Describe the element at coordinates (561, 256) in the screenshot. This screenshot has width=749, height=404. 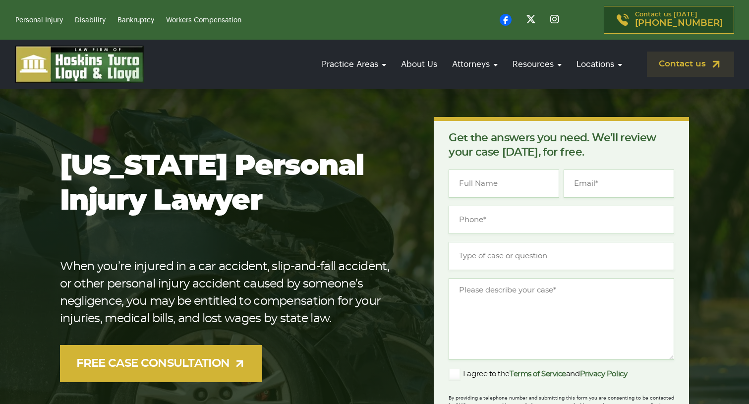
I see `input: Type of case or question` at that location.